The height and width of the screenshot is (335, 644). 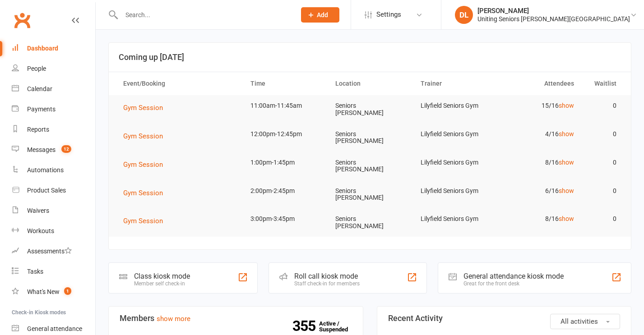 What do you see at coordinates (53, 68) in the screenshot?
I see `a: People` at bounding box center [53, 68].